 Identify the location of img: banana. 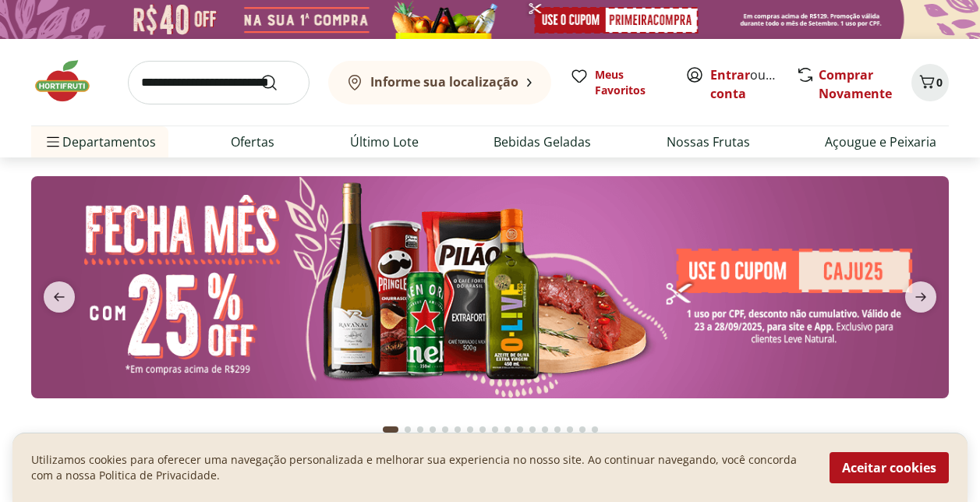
(490, 287).